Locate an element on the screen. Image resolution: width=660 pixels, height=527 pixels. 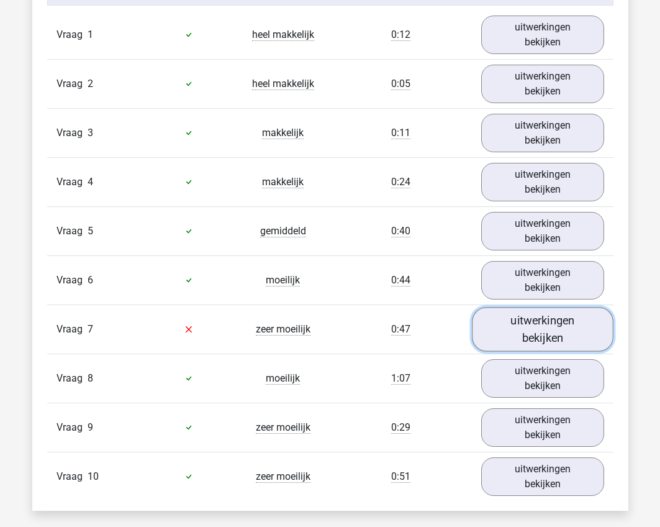
span: 8 is located at coordinates (90, 378).